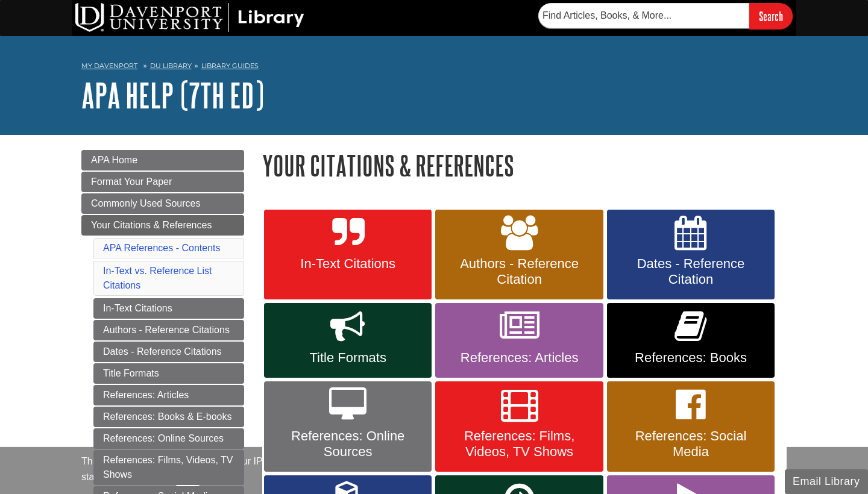 The height and width of the screenshot is (494, 868). What do you see at coordinates (691, 444) in the screenshot?
I see `span: References: Social Media` at bounding box center [691, 444].